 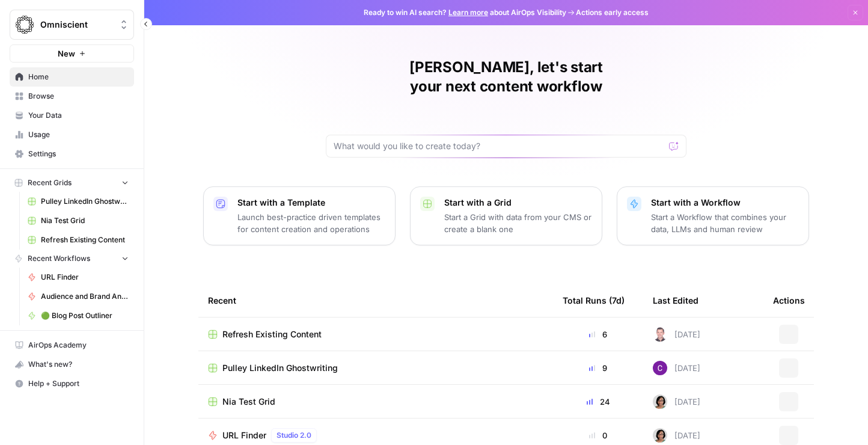 I want to click on a: URL FinderStudio 2.0, so click(x=376, y=435).